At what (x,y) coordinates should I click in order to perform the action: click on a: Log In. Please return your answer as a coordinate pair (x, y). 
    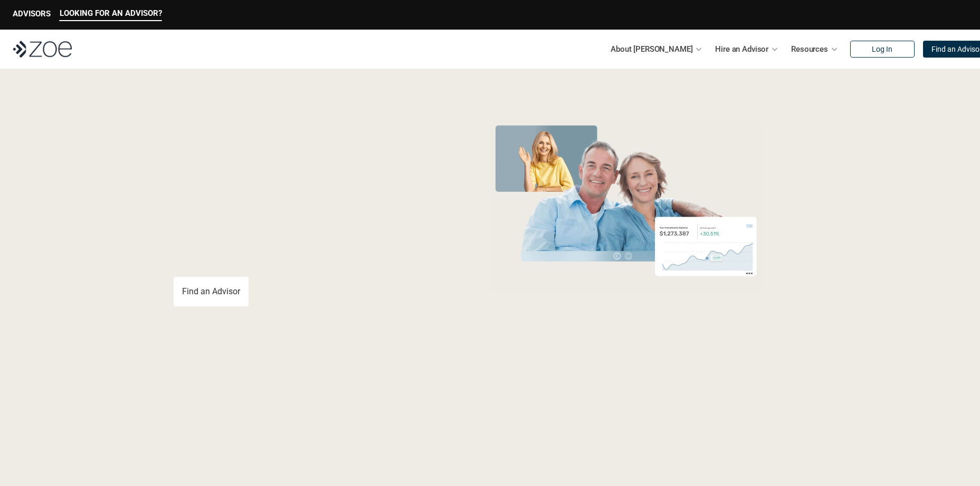
    Looking at the image, I should click on (882, 49).